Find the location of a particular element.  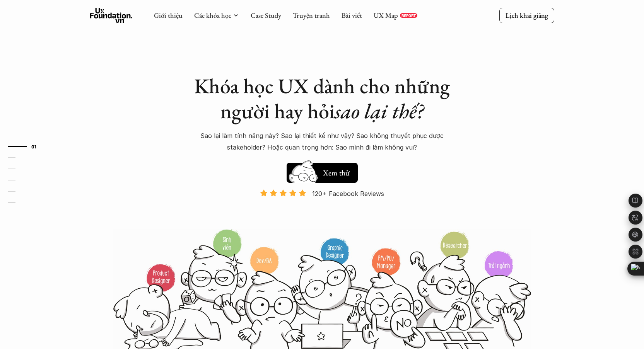

p: REPORT is located at coordinates (408, 16).